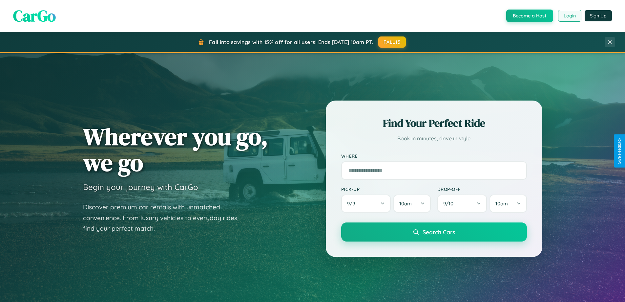  What do you see at coordinates (392, 42) in the screenshot?
I see `button: FALL15` at bounding box center [392, 42].